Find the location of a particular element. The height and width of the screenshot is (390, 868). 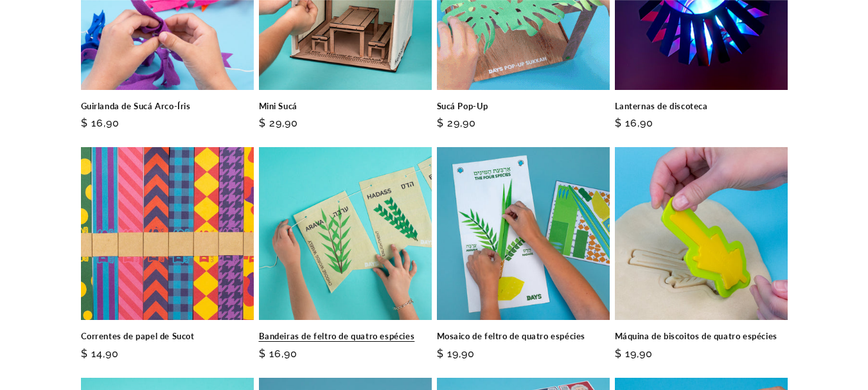

a: Mini Sucá is located at coordinates (345, 106).